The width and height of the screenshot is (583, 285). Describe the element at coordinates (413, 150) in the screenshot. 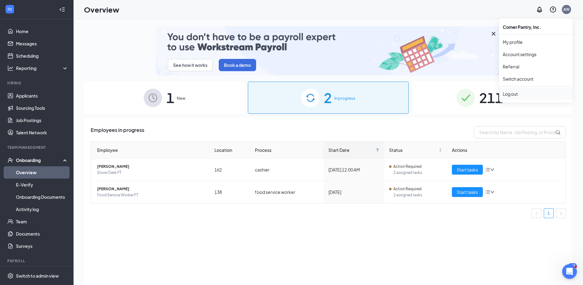

I see `span: Status` at that location.